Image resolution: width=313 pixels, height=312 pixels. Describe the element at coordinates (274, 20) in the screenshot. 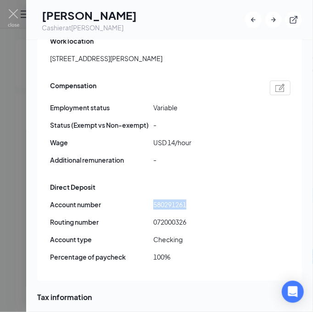

I see `svg: ArrowRight` at that location.